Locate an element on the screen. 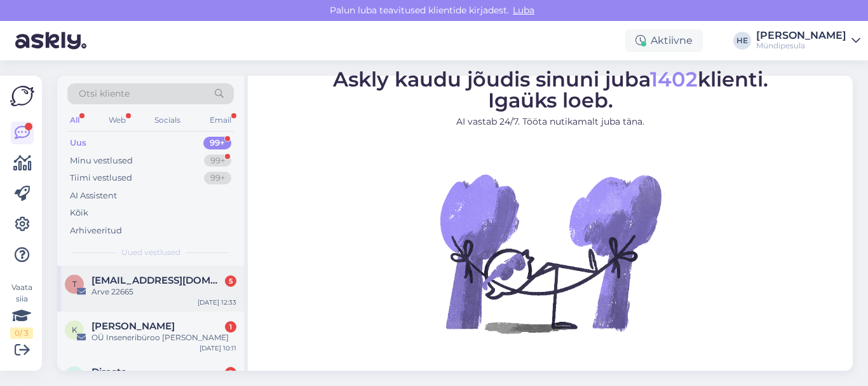  div: 5 is located at coordinates (231, 281).